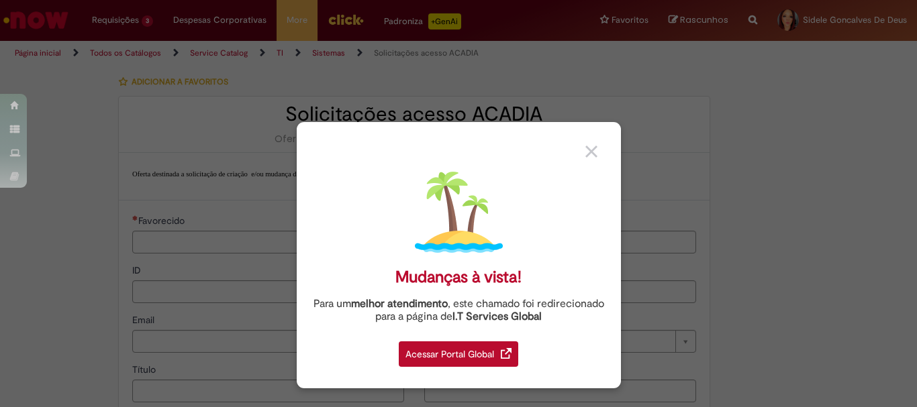 This screenshot has width=917, height=407. What do you see at coordinates (591, 152) in the screenshot?
I see `img: close_button_grey.png` at bounding box center [591, 152].